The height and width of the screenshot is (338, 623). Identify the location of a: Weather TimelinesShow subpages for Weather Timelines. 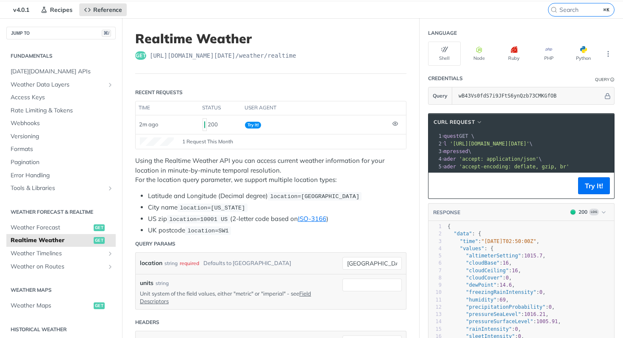
(61, 254).